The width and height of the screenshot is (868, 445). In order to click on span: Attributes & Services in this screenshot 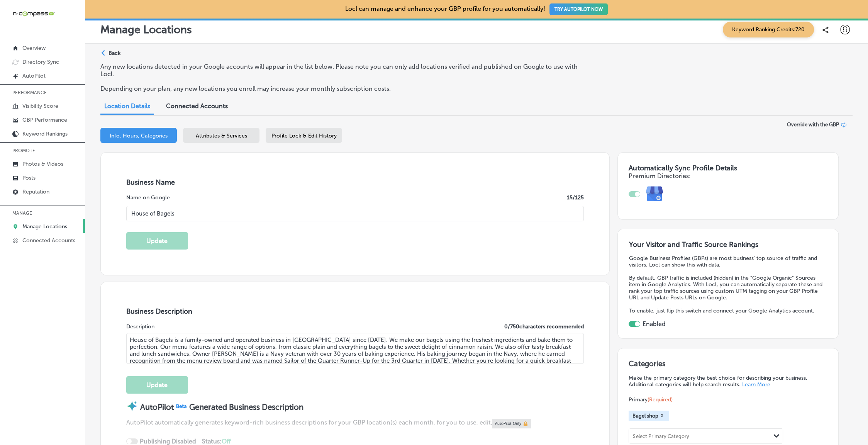, I will do `click(221, 136)`.